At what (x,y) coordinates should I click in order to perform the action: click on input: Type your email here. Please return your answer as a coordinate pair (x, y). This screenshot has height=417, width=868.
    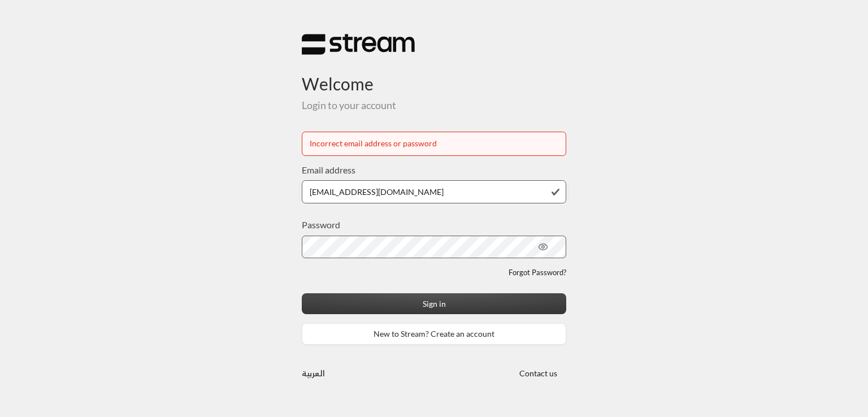
    Looking at the image, I should click on (434, 191).